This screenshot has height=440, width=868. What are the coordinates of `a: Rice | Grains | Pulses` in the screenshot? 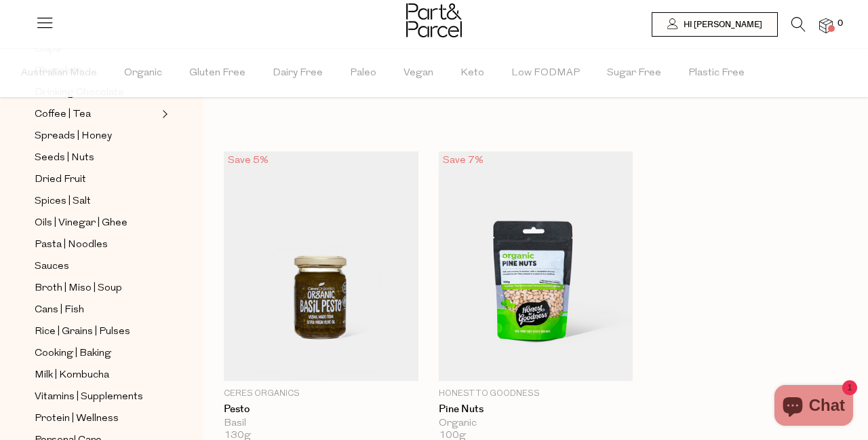 It's located at (97, 331).